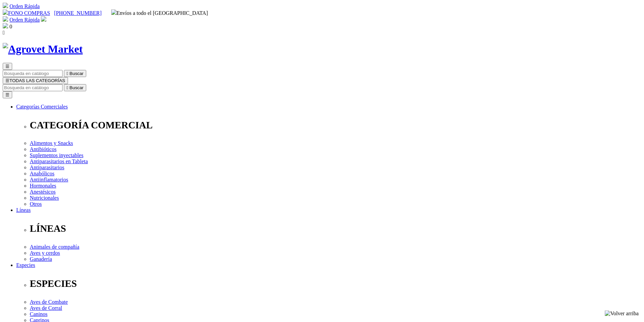  What do you see at coordinates (42, 106) in the screenshot?
I see `span: Categorías Comerciales` at bounding box center [42, 106].